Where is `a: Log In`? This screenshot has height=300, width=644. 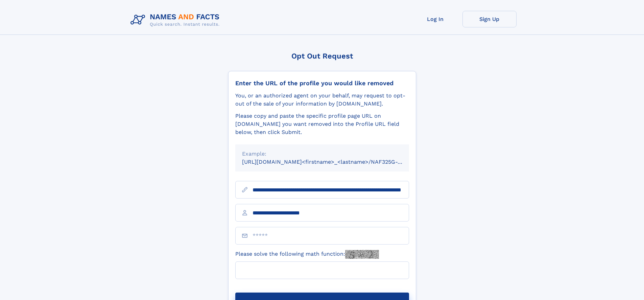 a: Log In is located at coordinates (436, 19).